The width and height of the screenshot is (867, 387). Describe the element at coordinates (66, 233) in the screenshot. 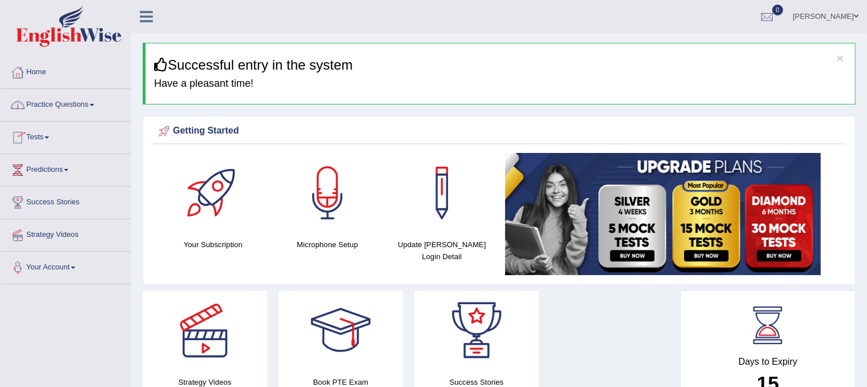

I see `a: Strategy Videos` at that location.